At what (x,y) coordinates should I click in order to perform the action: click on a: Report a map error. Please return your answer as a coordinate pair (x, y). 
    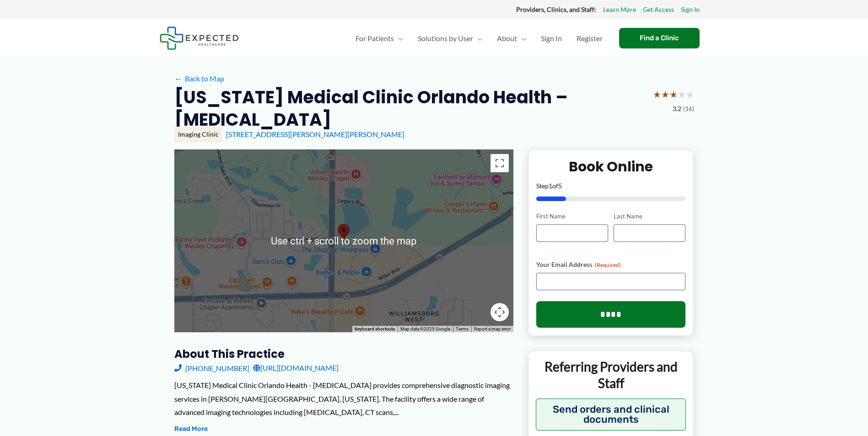
    Looking at the image, I should click on (493, 329).